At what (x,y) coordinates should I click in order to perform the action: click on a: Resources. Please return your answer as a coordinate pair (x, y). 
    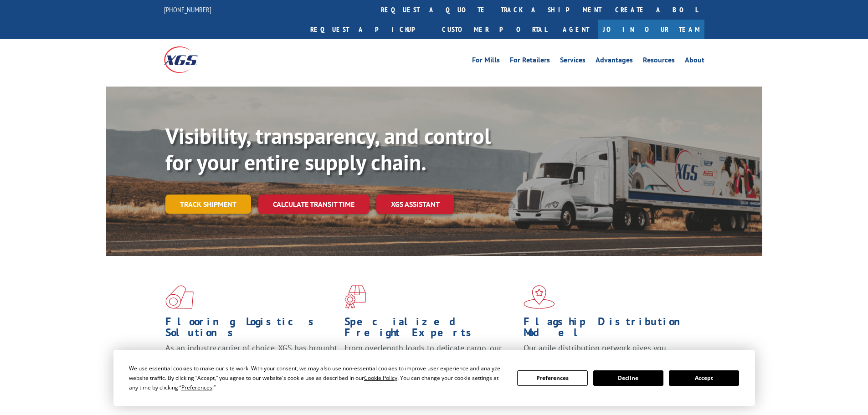
    Looking at the image, I should click on (659, 61).